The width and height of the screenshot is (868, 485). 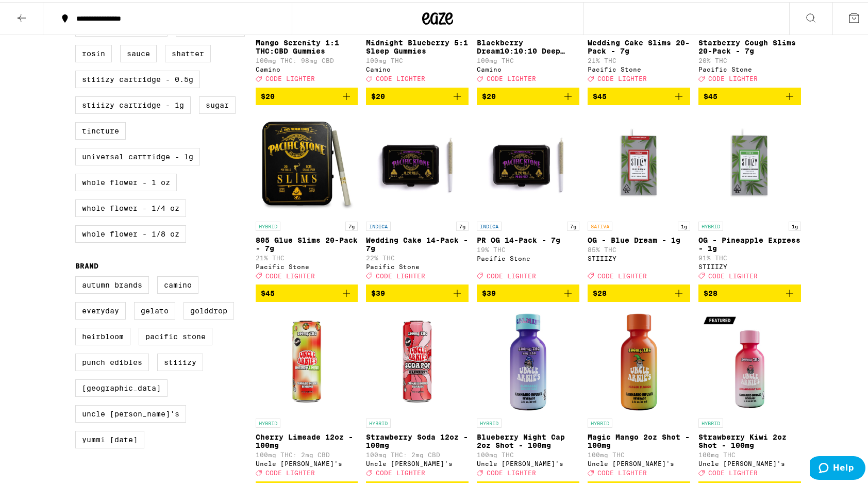 What do you see at coordinates (749, 45) in the screenshot?
I see `p: Starberry Cough Slims 20-Pack - 7g` at bounding box center [749, 45].